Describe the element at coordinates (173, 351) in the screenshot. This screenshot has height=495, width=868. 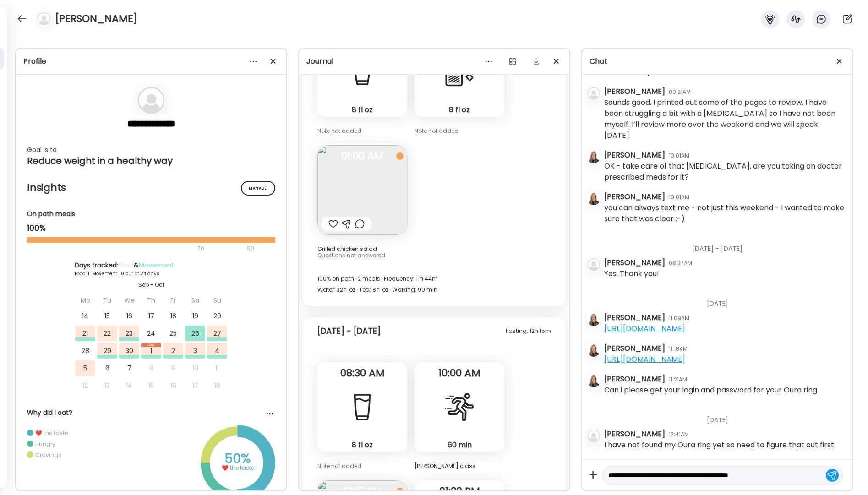
I see `div: 2` at that location.